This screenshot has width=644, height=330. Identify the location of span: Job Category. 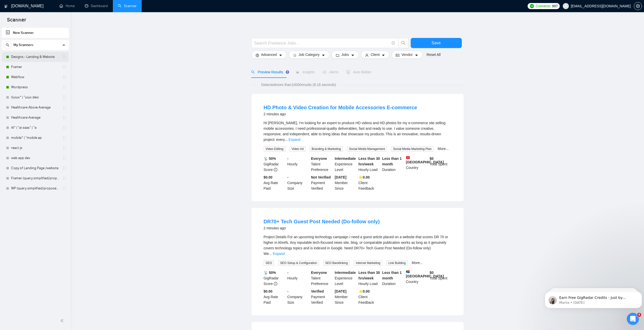
(309, 54).